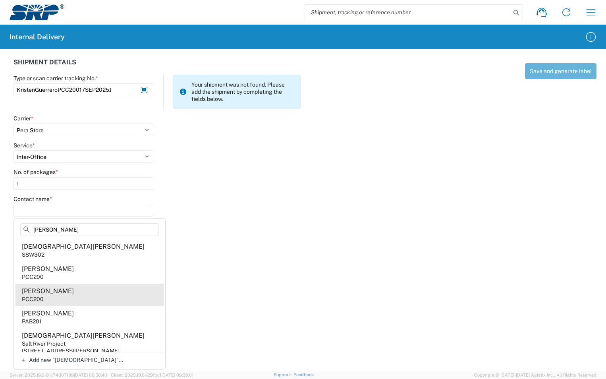  Describe the element at coordinates (33, 255) in the screenshot. I see `div: SSW302` at that location.